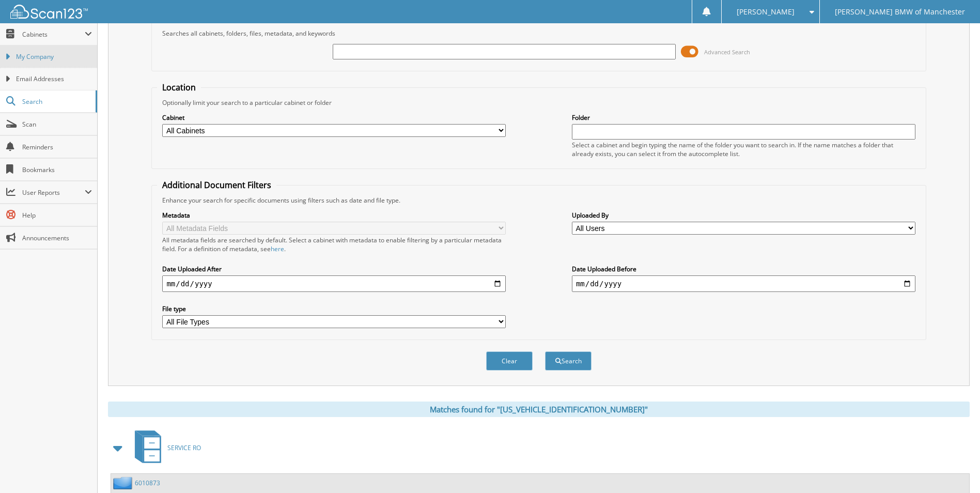  Describe the element at coordinates (57, 124) in the screenshot. I see `span: Scan` at that location.